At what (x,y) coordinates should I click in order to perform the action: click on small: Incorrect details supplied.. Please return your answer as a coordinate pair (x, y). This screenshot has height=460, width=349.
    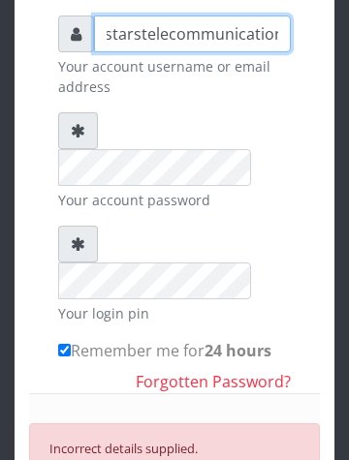
    Looking at the image, I should click on (123, 448).